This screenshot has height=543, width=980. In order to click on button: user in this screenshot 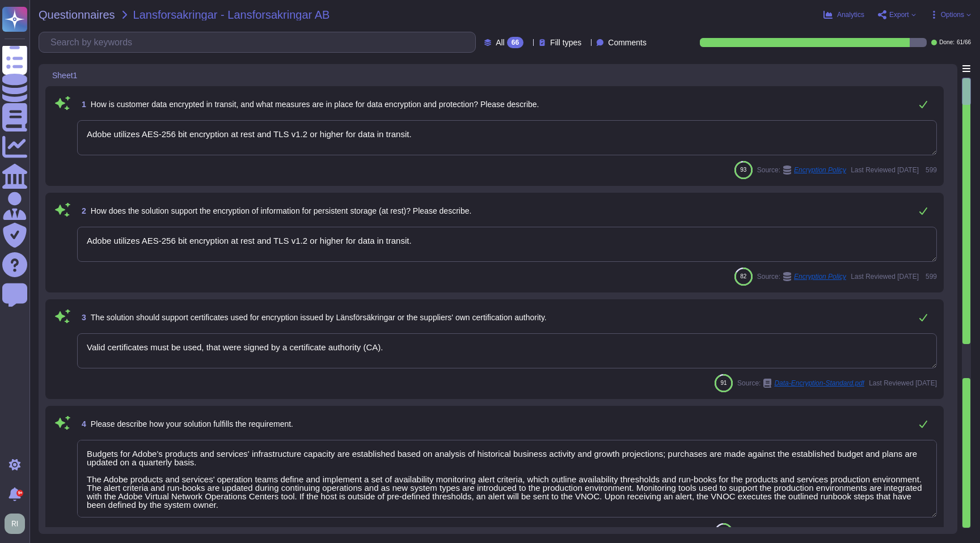, I will do `click(17, 524)`.